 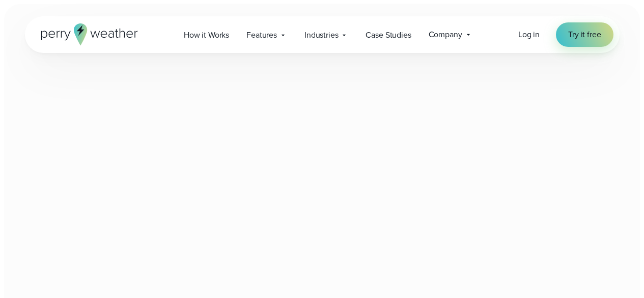 What do you see at coordinates (529, 35) in the screenshot?
I see `a: Log in` at bounding box center [529, 35].